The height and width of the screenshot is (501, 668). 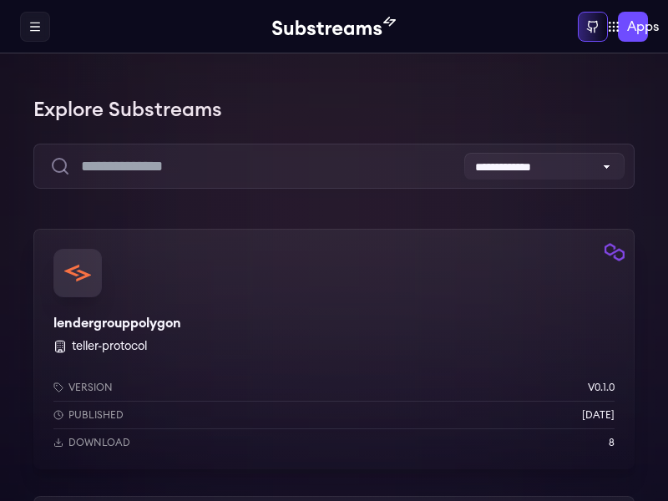 What do you see at coordinates (615, 252) in the screenshot?
I see `img: Filter by polygon network` at bounding box center [615, 252].